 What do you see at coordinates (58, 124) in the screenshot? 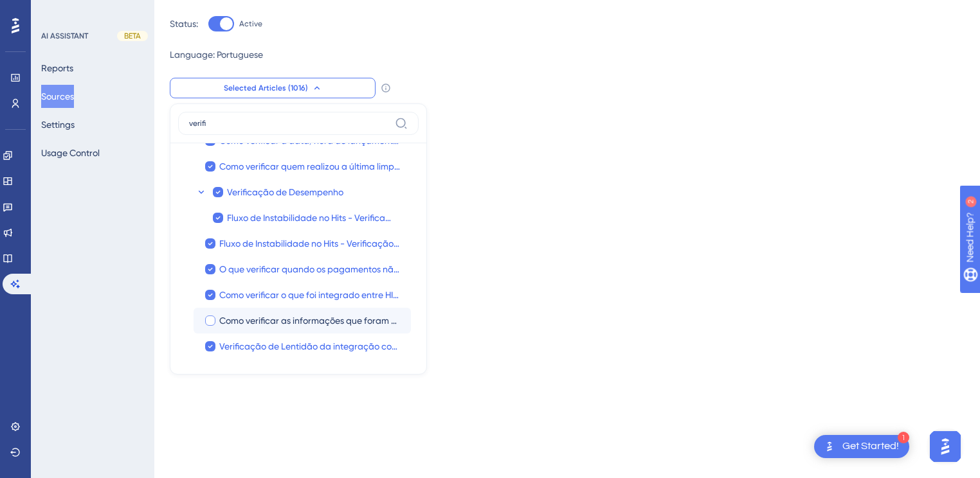
I see `button: Settings` at bounding box center [58, 124].